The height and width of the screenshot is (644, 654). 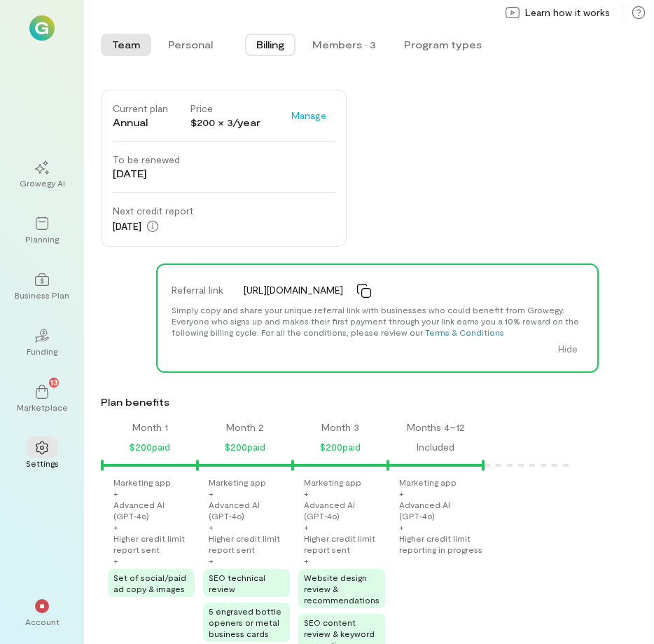 What do you see at coordinates (42, 183) in the screenshot?
I see `div: Growegy AI` at bounding box center [42, 183].